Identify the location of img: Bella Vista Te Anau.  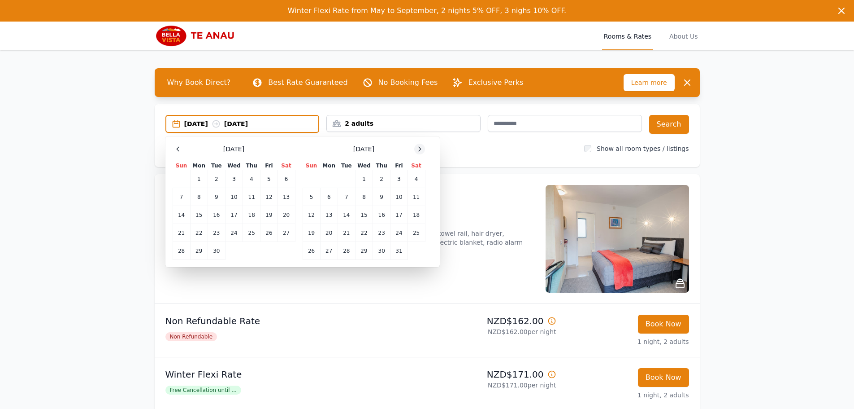
(198, 36).